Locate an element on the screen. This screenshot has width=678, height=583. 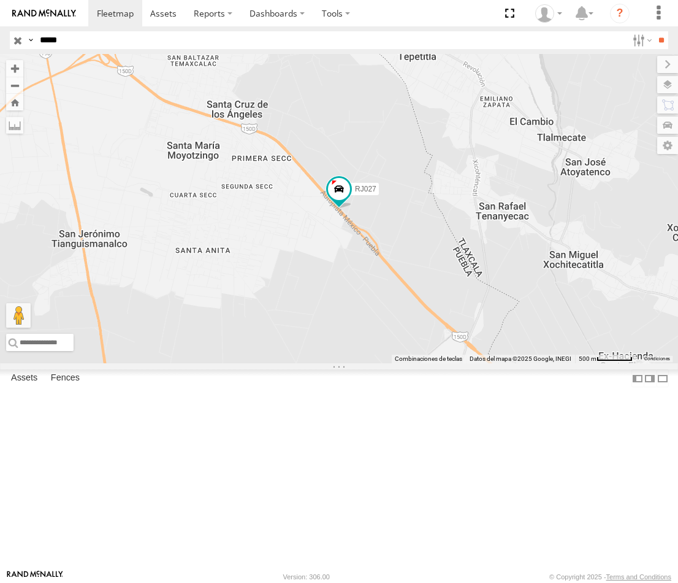
label: Assets is located at coordinates (24, 378).